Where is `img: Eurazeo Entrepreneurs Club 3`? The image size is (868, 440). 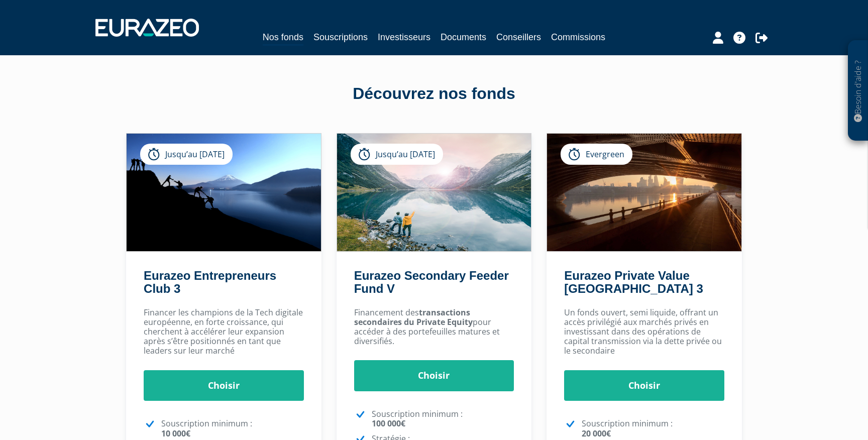 img: Eurazeo Entrepreneurs Club 3 is located at coordinates (223, 192).